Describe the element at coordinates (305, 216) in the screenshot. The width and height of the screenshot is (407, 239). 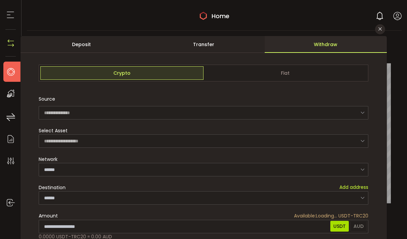
I see `span: Available:` at that location.